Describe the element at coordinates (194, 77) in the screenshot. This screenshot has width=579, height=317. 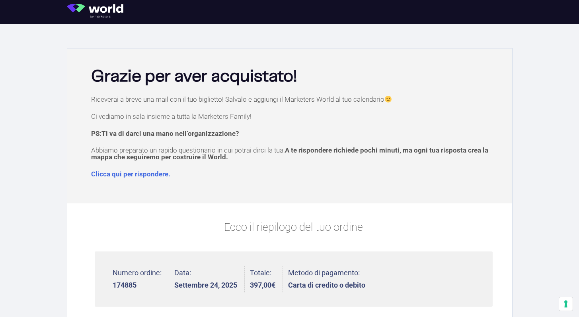
I see `b: Grazie per aver acquistato!` at that location.